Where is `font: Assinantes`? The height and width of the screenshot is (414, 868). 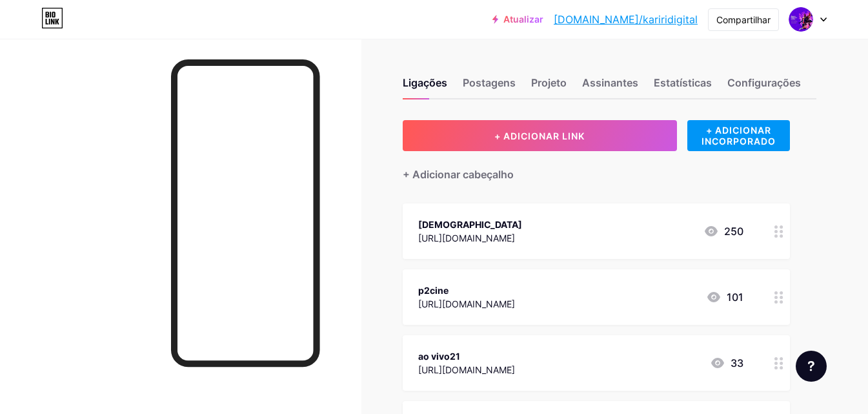
font: Assinantes is located at coordinates (610, 82).